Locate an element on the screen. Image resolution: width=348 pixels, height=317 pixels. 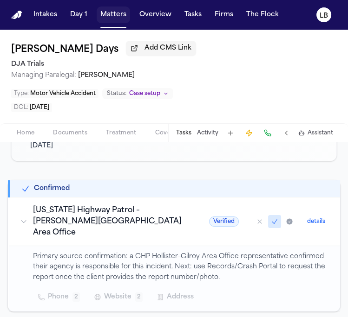
button: Activity is located at coordinates (207, 133).